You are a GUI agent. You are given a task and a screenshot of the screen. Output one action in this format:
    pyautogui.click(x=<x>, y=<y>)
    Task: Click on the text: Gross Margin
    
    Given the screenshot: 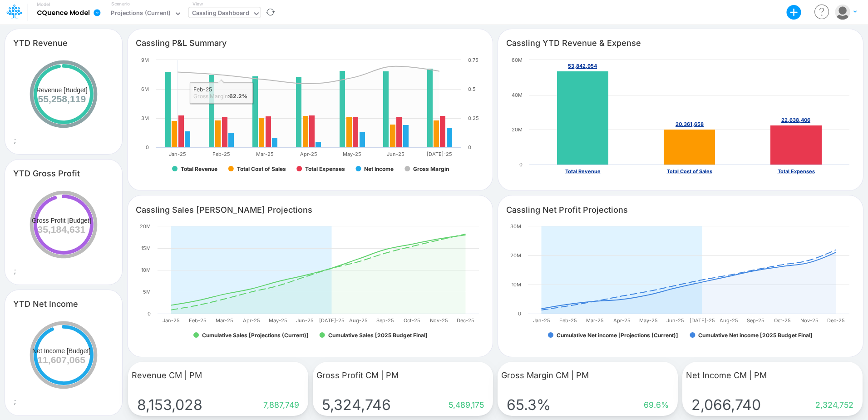 What is the action you would take?
    pyautogui.click(x=431, y=169)
    